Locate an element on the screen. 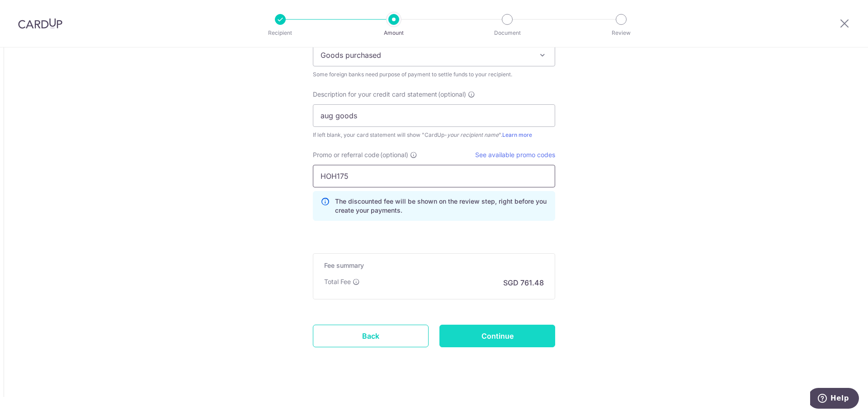  h5: Fee summary is located at coordinates (434, 266).